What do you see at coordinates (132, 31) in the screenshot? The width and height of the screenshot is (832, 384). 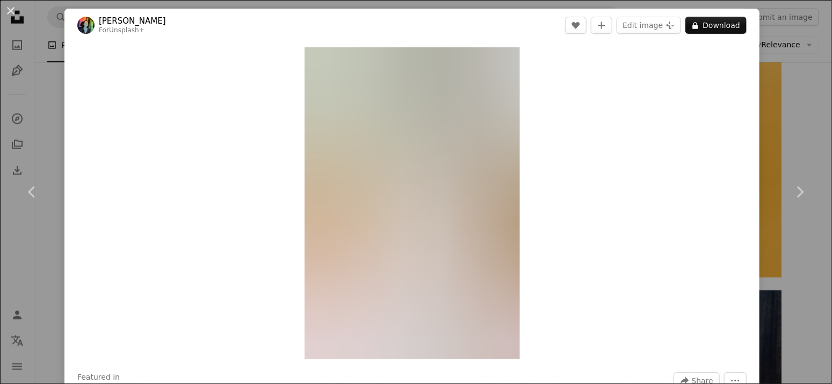 I see `div: For` at bounding box center [132, 31].